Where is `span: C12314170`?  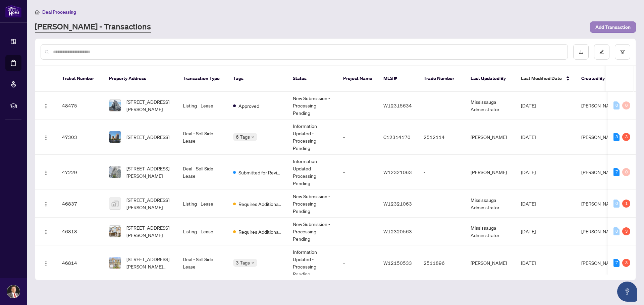
span: C12314170 is located at coordinates (397, 137).